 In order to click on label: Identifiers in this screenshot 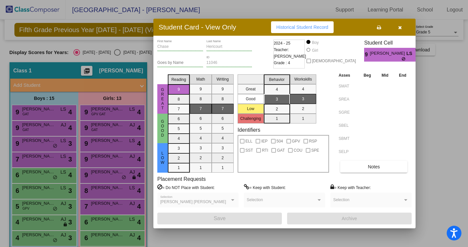, I will do `click(249, 130)`.